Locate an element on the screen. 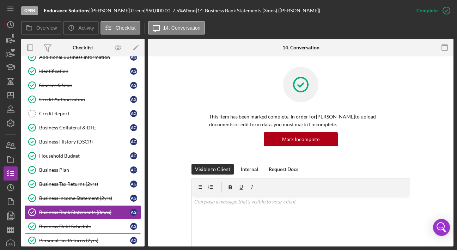 Image resolution: width=457 pixels, height=250 pixels. div: Open Intercom Messenger is located at coordinates (442, 228).